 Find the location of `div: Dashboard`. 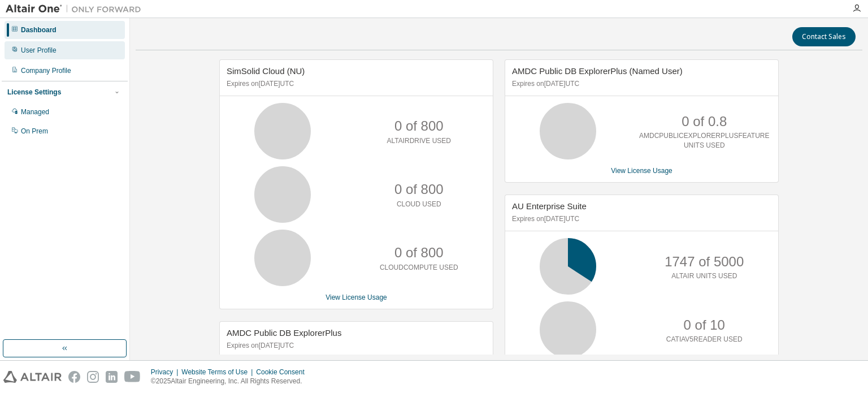

div: Dashboard is located at coordinates (38, 30).